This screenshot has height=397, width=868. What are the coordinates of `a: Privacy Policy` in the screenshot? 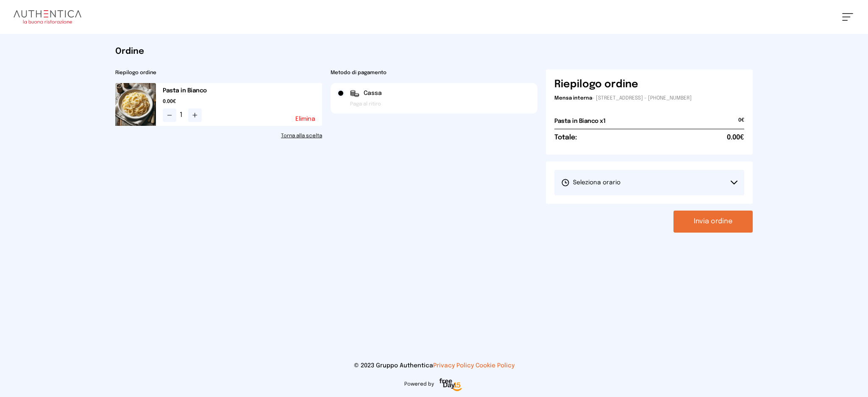 It's located at (454, 366).